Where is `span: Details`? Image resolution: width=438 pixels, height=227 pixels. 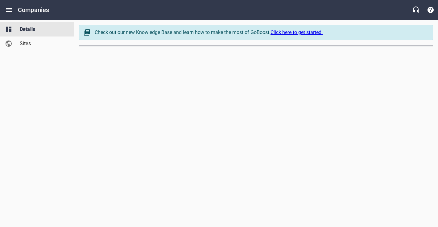 span: Details is located at coordinates (43, 29).